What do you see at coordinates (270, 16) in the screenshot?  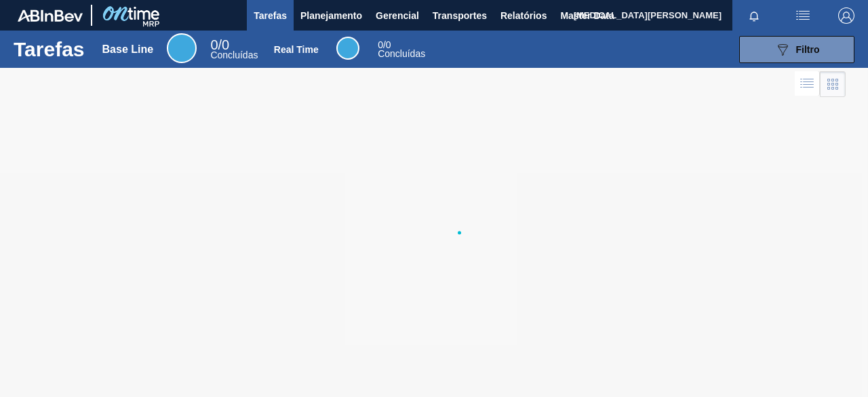 I see `span: Tarefas` at bounding box center [270, 16].